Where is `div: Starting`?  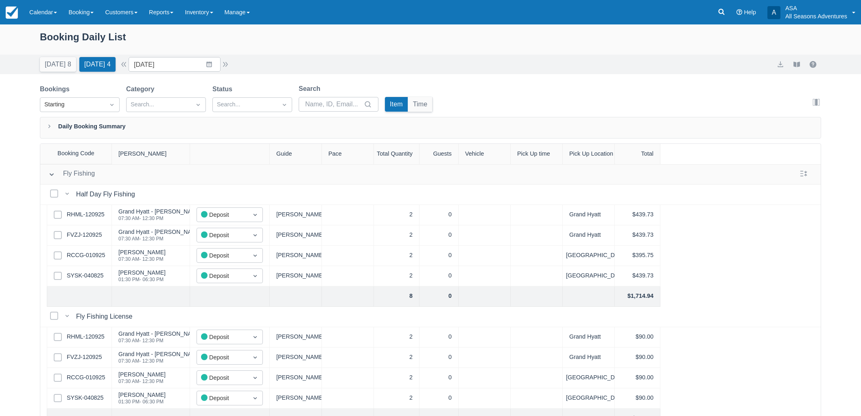 div: Starting is located at coordinates (72, 105).